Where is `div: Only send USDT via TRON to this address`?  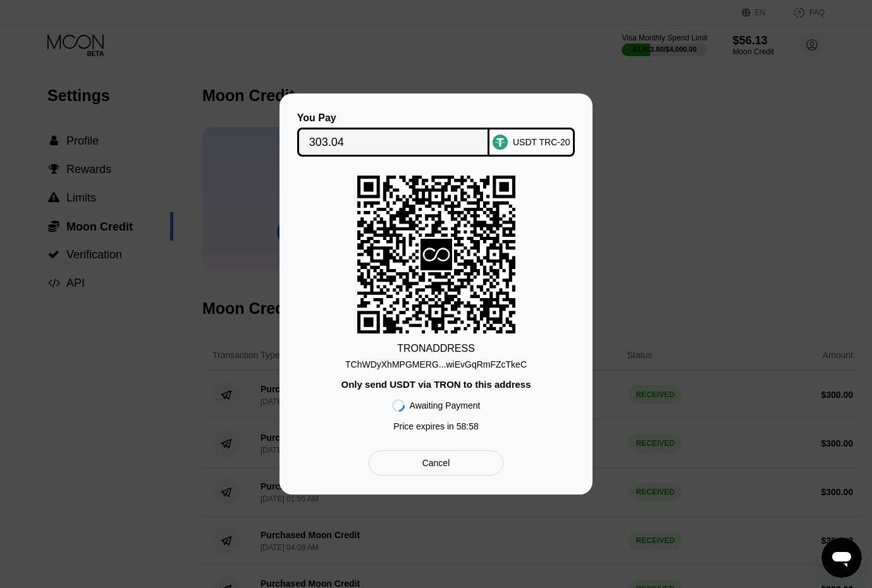 div: Only send USDT via TRON to this address is located at coordinates (436, 384).